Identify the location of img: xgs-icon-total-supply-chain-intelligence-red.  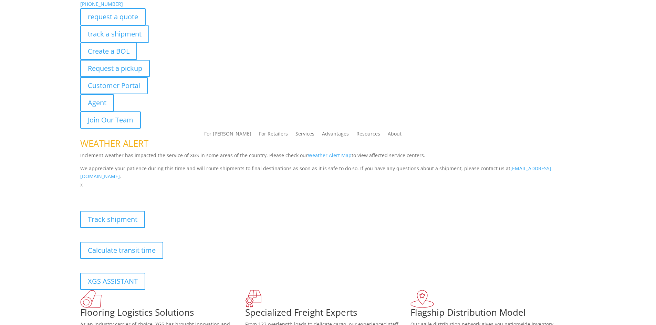
(91, 299).